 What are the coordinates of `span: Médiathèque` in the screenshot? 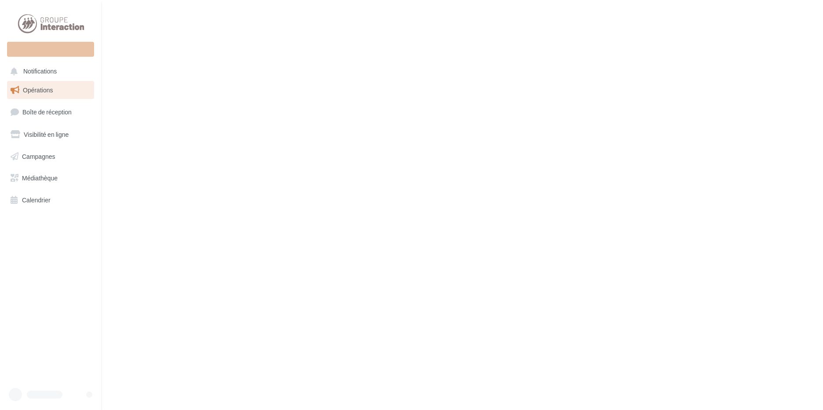 It's located at (40, 178).